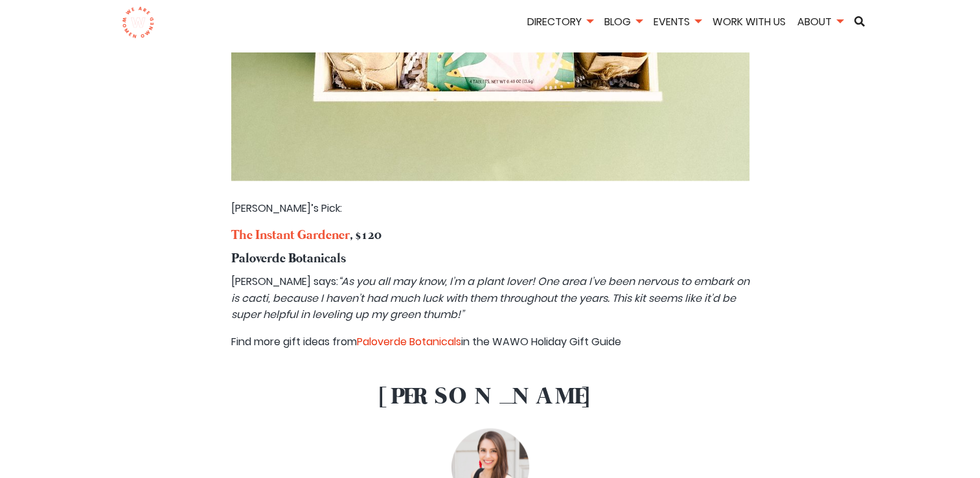  What do you see at coordinates (676, 23) in the screenshot?
I see `li: Events` at bounding box center [676, 23].